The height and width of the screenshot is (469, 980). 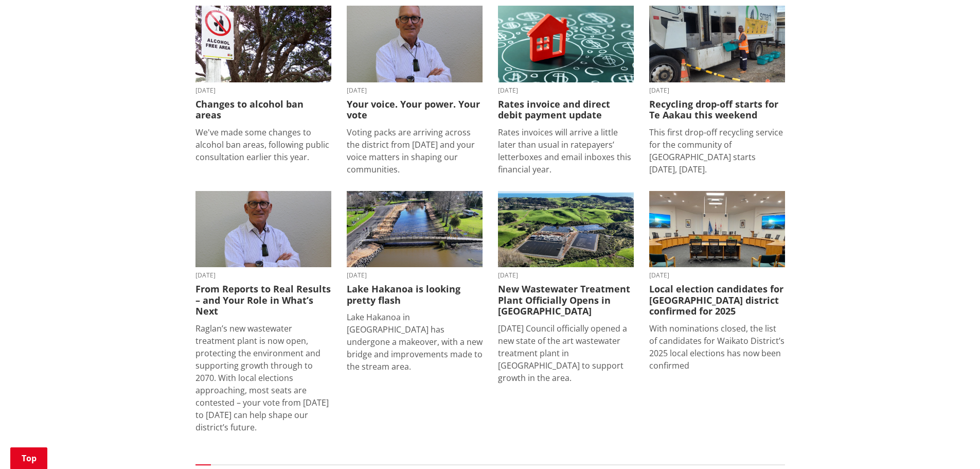 What do you see at coordinates (263, 300) in the screenshot?
I see `h3: From Reports to Real Results – and Your Role in What’s Next` at bounding box center [263, 300].